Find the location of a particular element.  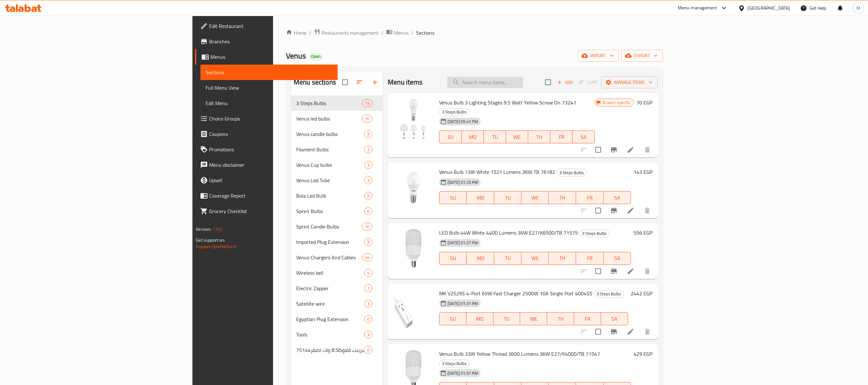

img: LED Bulb 44W White 4400 Lumens 36W E27/K6500/TB 71575 is located at coordinates (414, 249).